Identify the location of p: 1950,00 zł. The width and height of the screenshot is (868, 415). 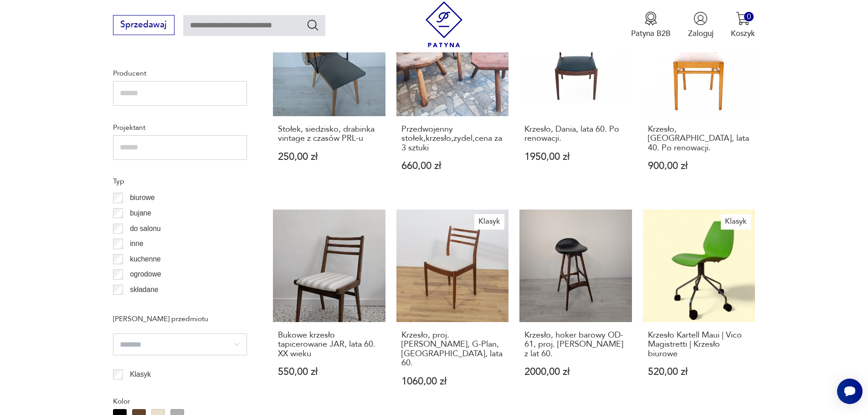
(576, 157).